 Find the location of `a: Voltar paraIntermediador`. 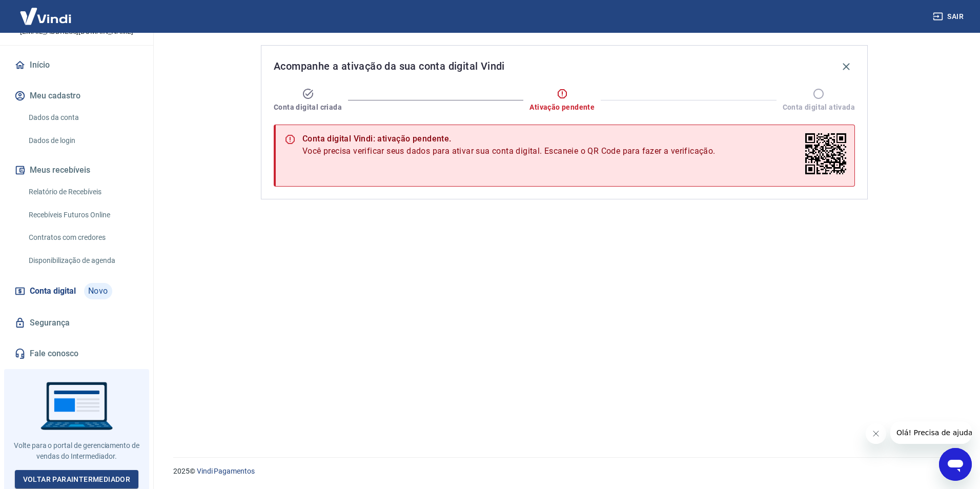

a: Voltar paraIntermediador is located at coordinates (77, 479).